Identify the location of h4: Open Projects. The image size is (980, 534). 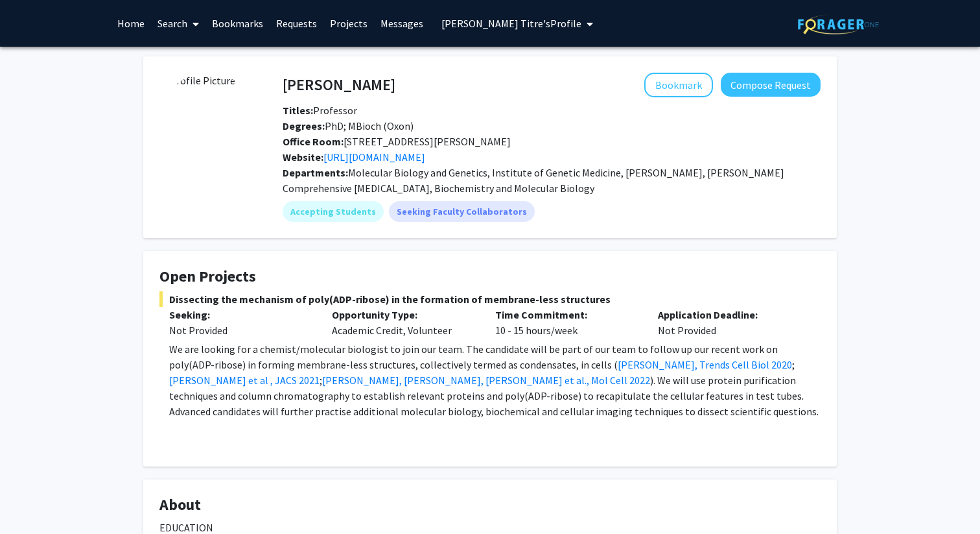
(490, 276).